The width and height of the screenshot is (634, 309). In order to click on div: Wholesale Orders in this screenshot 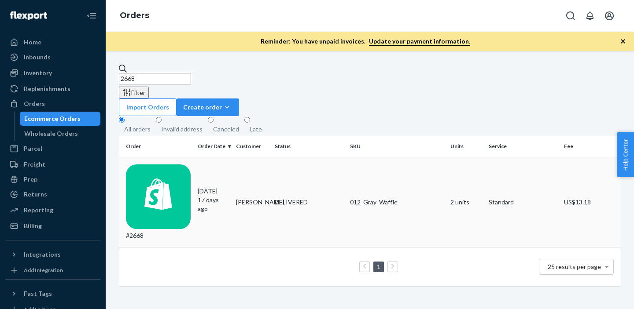, I will do `click(51, 134)`.